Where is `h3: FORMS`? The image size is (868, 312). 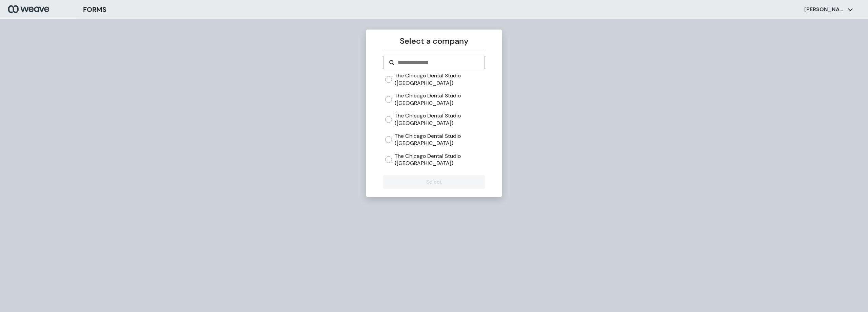 h3: FORMS is located at coordinates (95, 10).